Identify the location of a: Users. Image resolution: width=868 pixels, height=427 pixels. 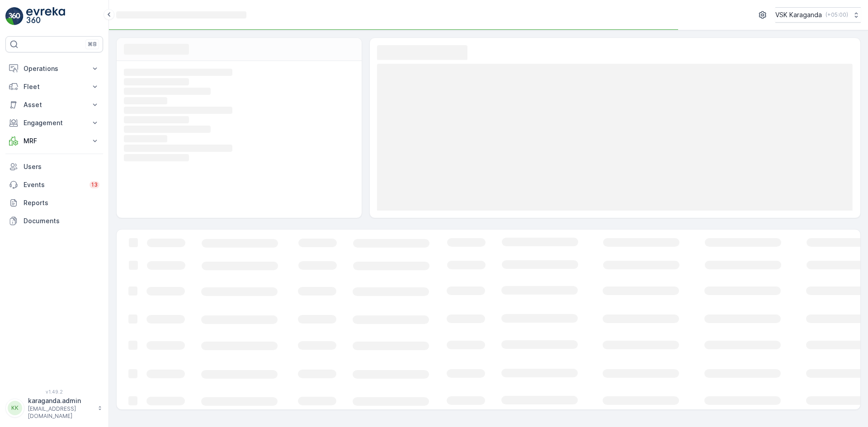
(54, 167).